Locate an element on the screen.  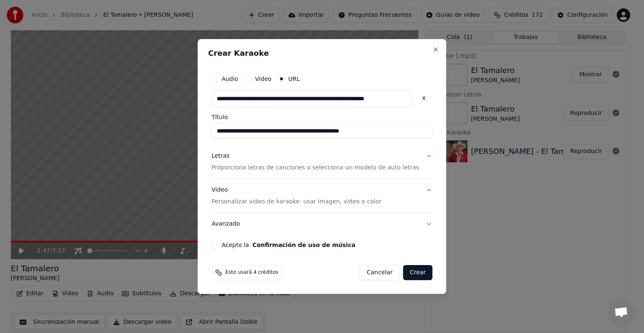
label: Video is located at coordinates (263, 79).